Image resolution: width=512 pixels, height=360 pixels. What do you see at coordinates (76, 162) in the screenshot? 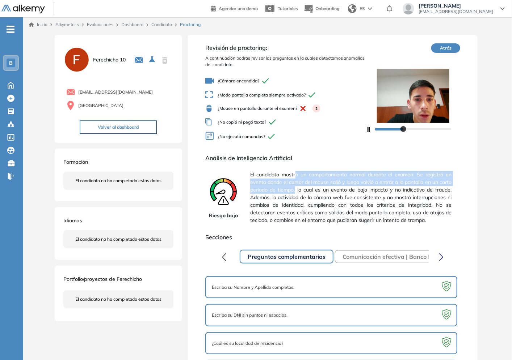
I see `span: Formación` at bounding box center [76, 162].